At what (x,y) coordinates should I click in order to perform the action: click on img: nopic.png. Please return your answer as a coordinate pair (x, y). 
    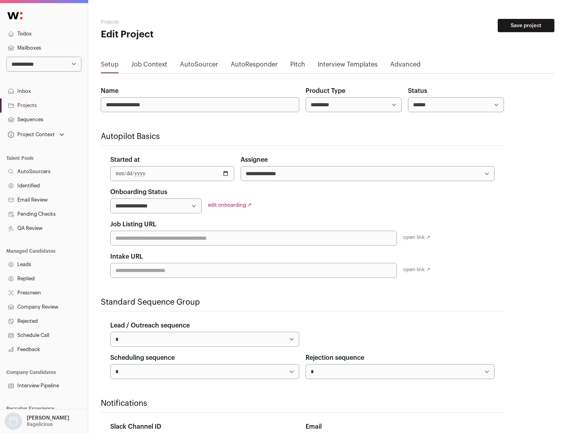
    Looking at the image, I should click on (13, 421).